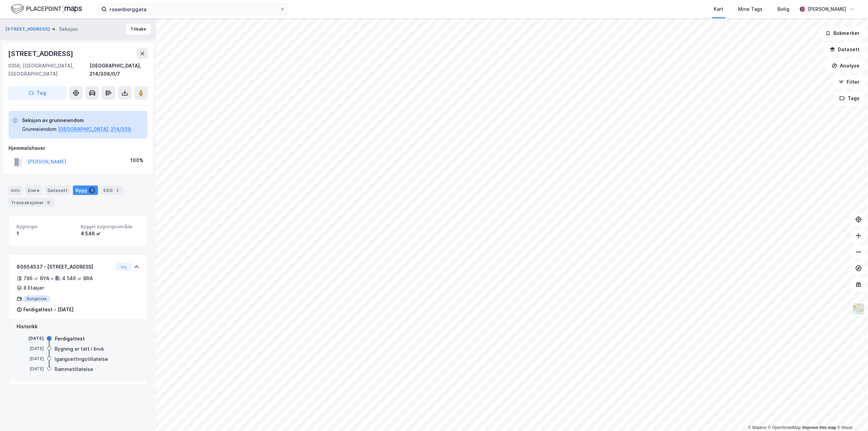  I want to click on img: logo.f888ab2527a4732fd821a326f86c7f29.svg, so click(46, 9).